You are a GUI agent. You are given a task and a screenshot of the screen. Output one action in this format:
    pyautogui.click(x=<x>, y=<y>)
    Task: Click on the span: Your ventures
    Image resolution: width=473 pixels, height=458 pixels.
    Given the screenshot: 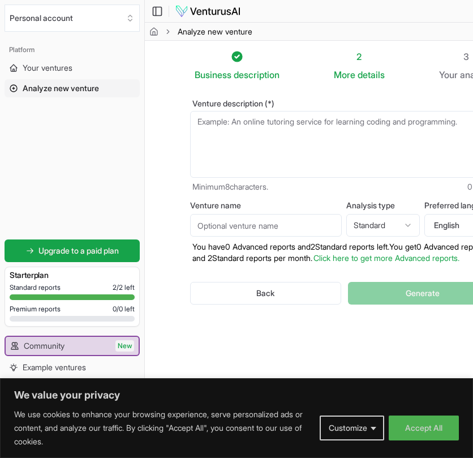 What is the action you would take?
    pyautogui.click(x=48, y=68)
    